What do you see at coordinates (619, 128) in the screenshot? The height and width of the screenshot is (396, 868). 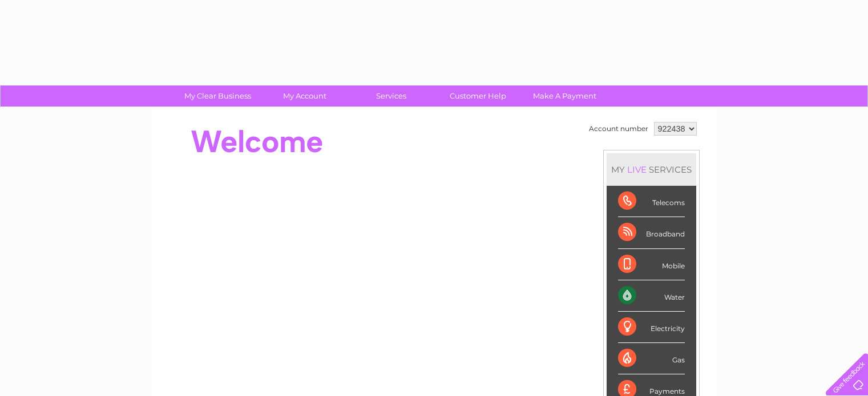 I see `td: Account number` at bounding box center [619, 128].